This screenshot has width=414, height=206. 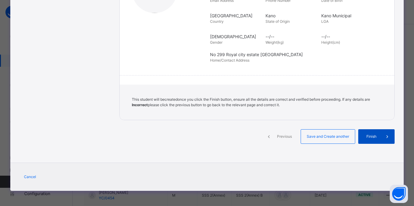 What do you see at coordinates (30, 177) in the screenshot?
I see `span: Cancel` at bounding box center [30, 177].